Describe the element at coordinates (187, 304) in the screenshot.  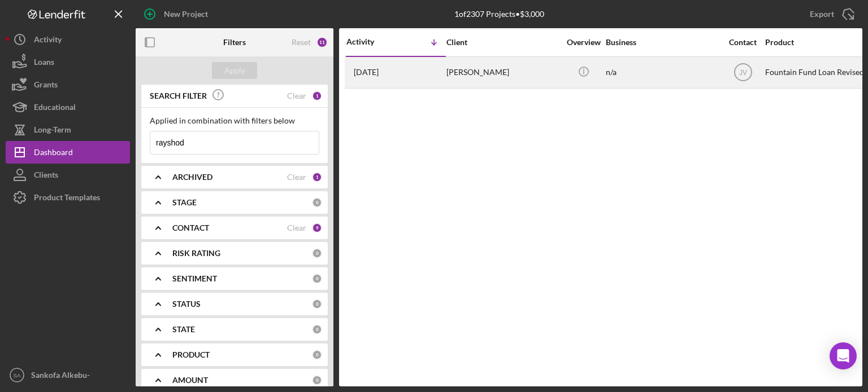
I see `b: STATUS` at that location.